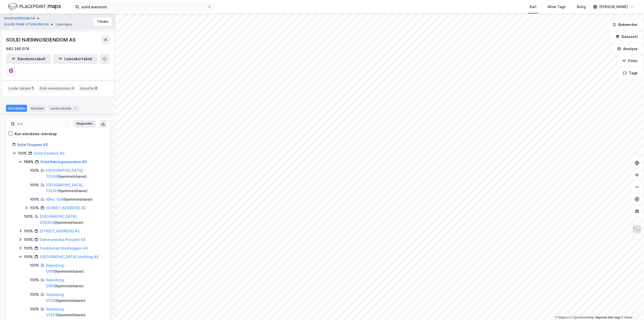 Image resolution: width=644 pixels, height=320 pixels. What do you see at coordinates (630, 61) in the screenshot?
I see `button: Filter` at bounding box center [630, 61].